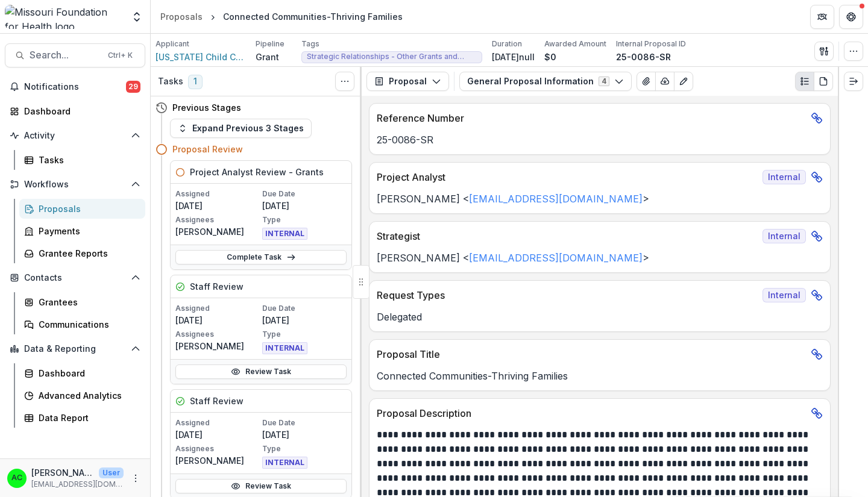 The image size is (868, 497). What do you see at coordinates (82, 395) in the screenshot?
I see `a: Advanced Analytics` at bounding box center [82, 395].